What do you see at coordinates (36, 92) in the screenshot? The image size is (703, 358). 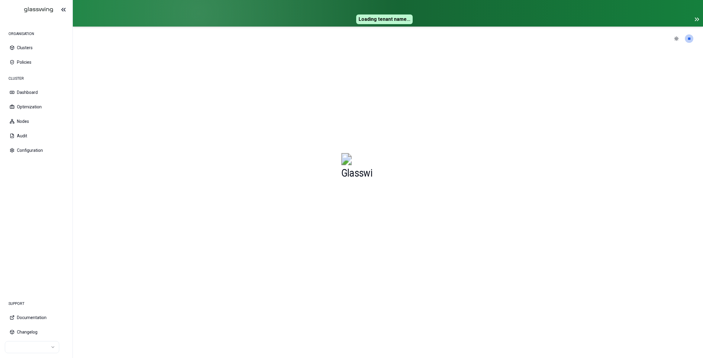 I see `button: Dashboard` at bounding box center [36, 92].